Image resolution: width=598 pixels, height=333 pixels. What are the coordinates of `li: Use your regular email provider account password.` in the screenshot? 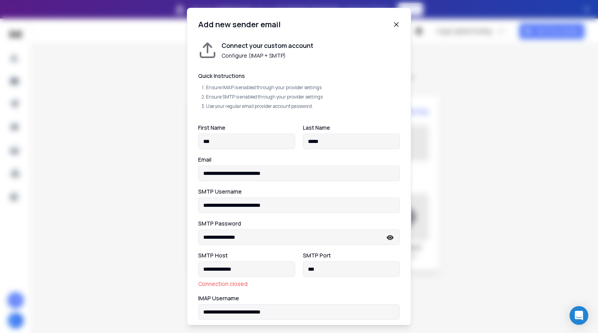 It's located at (303, 106).